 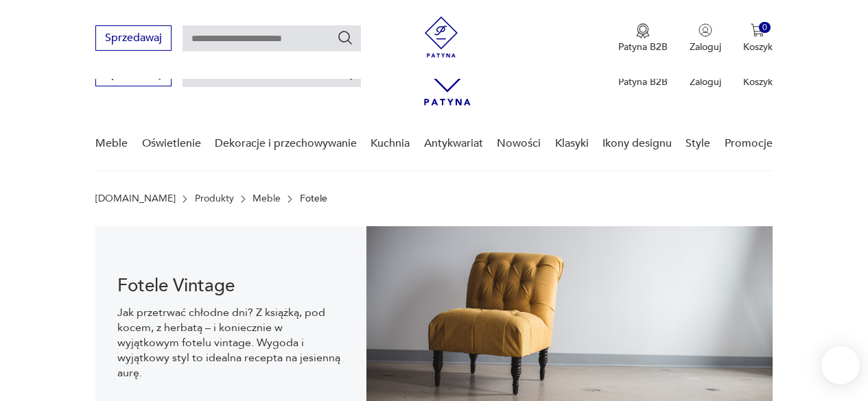 What do you see at coordinates (764, 28) in the screenshot?
I see `div: 0` at bounding box center [764, 28].